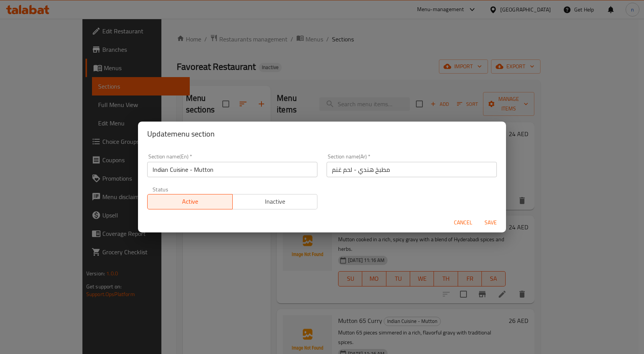 This screenshot has width=644, height=354. I want to click on input: Please enter section name(ar), so click(411, 170).